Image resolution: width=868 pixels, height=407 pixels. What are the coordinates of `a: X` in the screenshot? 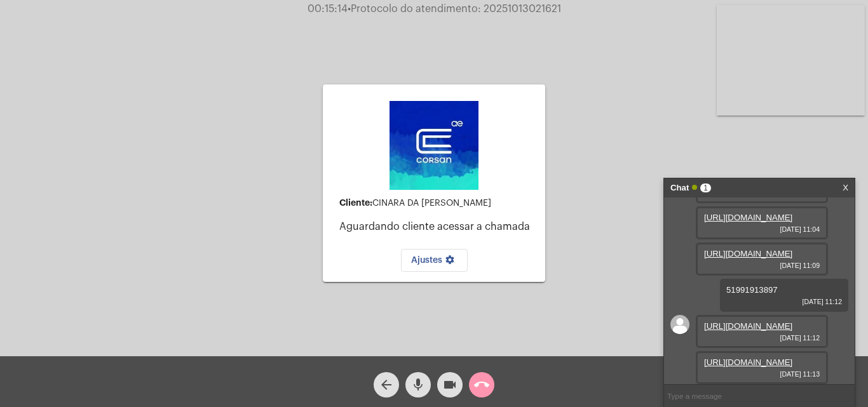 It's located at (845, 188).